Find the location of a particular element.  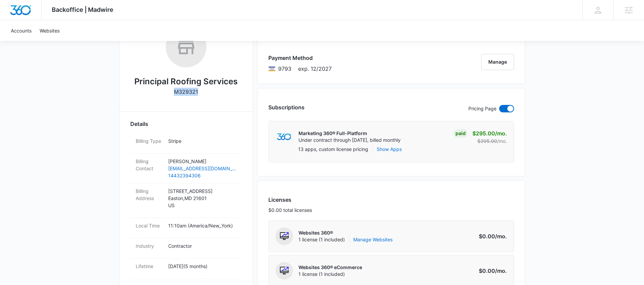

p: Pricing Page is located at coordinates (482, 109).